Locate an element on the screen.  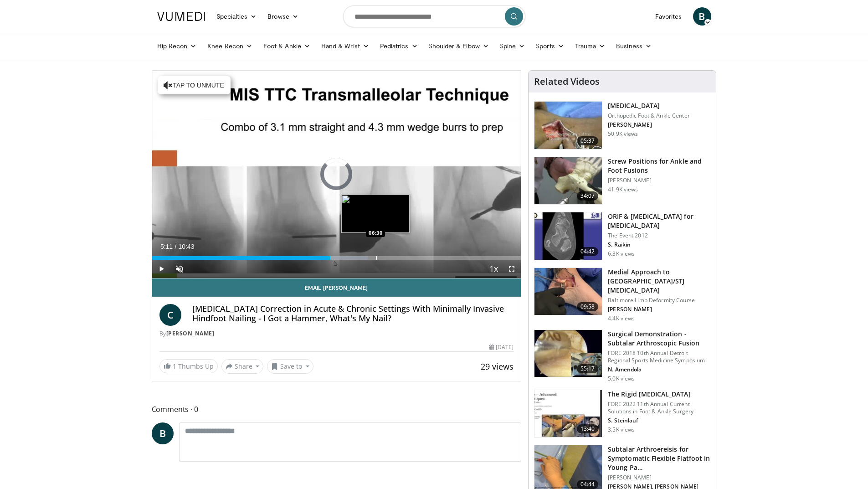
video-js: Video Player is located at coordinates (336, 175).